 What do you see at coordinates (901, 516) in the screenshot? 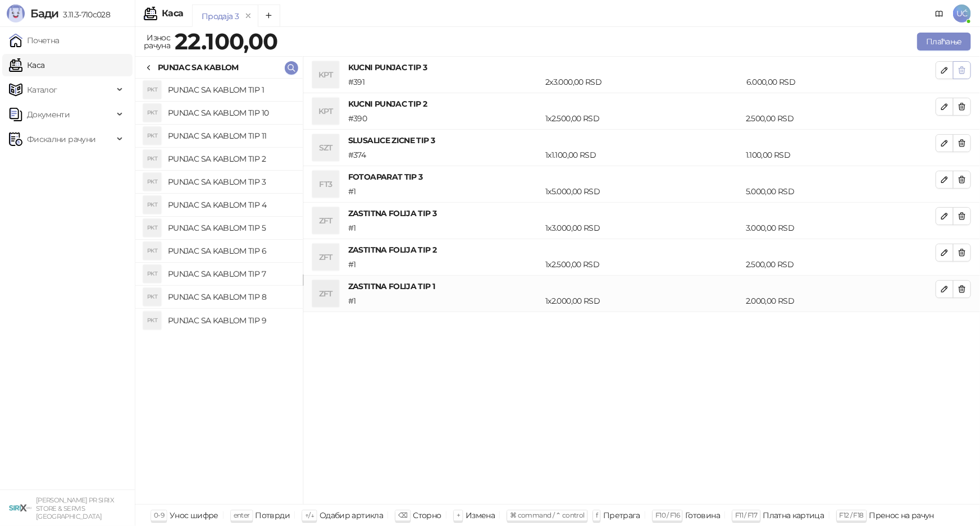
I see `div: Пренос на рачун` at bounding box center [901, 516].